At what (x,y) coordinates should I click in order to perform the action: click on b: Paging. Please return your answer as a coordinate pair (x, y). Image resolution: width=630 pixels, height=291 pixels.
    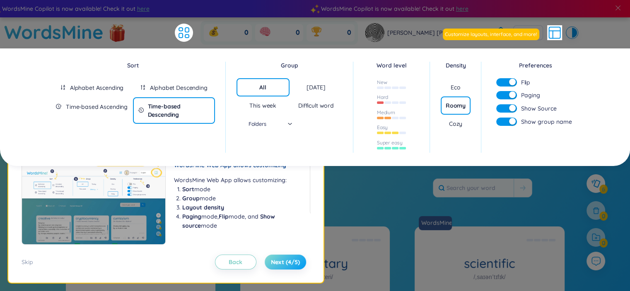
    Looking at the image, I should click on (192, 217).